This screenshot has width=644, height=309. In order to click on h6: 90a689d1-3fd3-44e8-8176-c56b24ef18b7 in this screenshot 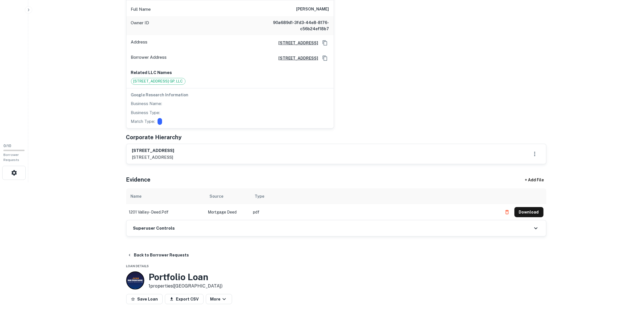, I will do `click(295, 26)`.